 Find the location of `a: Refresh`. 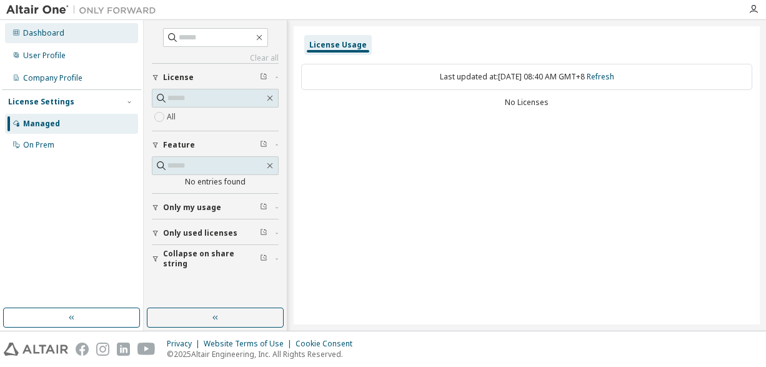

a: Refresh is located at coordinates (600, 76).